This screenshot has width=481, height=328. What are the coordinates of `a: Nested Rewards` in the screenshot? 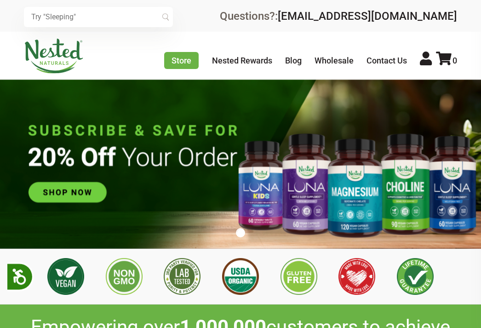 It's located at (242, 60).